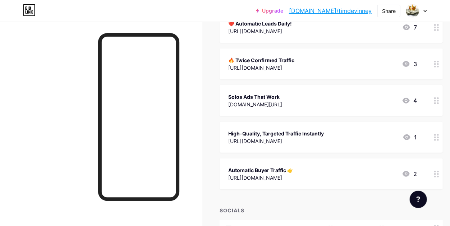  I want to click on div: 2, so click(409, 174).